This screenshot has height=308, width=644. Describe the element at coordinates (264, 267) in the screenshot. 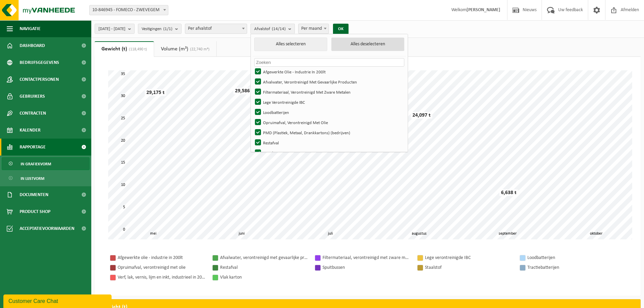

I see `div: Restafval` at that location.